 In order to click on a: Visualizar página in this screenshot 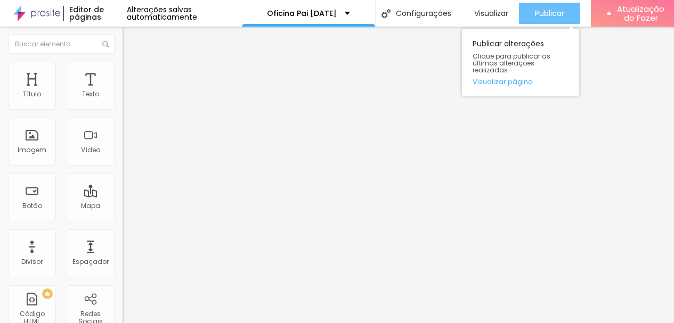, I will do `click(521, 82)`.